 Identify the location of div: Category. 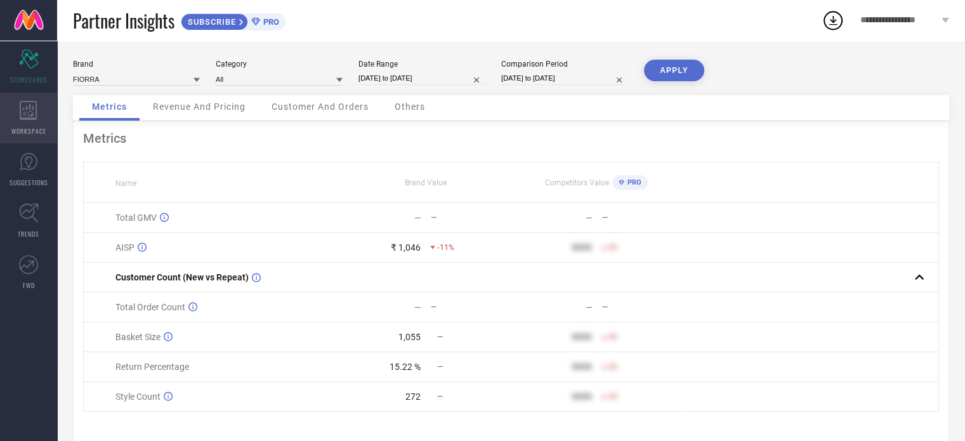
(279, 64).